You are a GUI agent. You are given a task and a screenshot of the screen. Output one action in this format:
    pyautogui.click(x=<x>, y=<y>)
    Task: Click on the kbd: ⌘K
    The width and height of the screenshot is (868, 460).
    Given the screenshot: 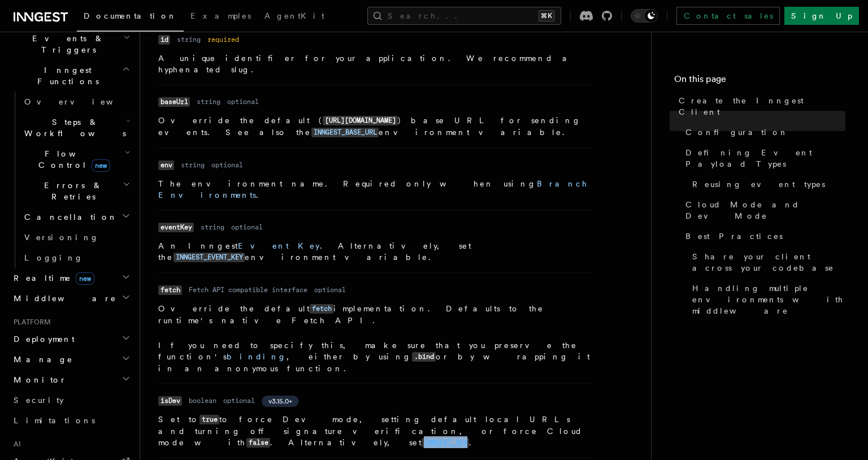 What is the action you would take?
    pyautogui.click(x=546, y=16)
    